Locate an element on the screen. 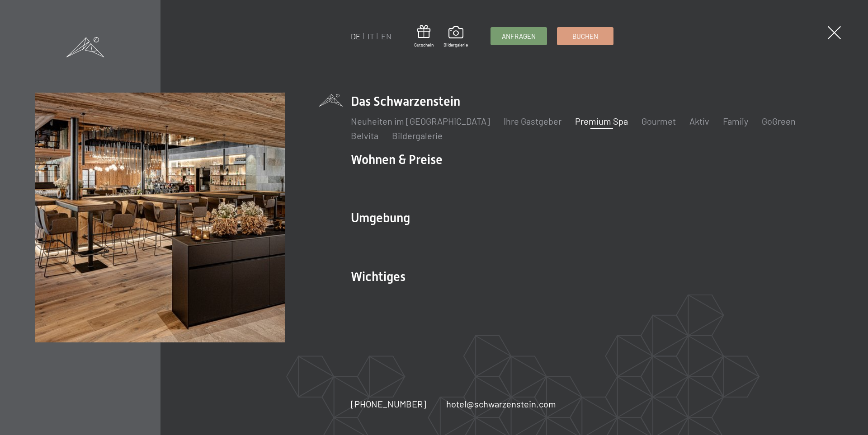 The height and width of the screenshot is (435, 868). a: Buchen is located at coordinates (585, 36).